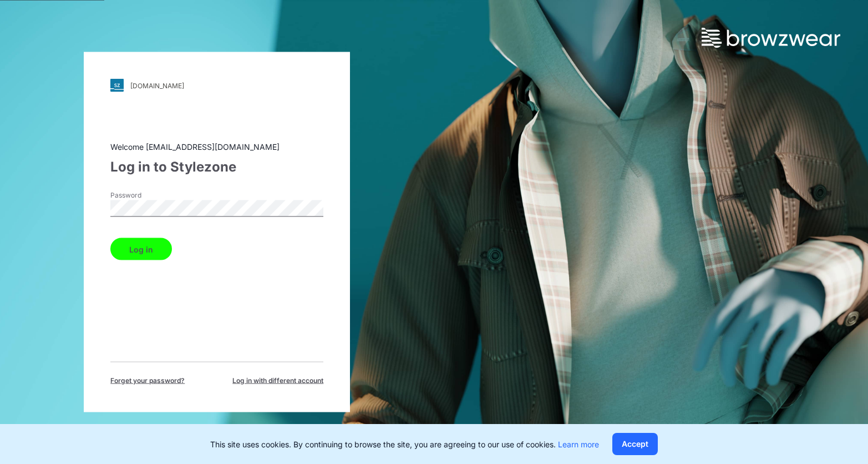 The image size is (868, 464). I want to click on a: Learn more, so click(579, 444).